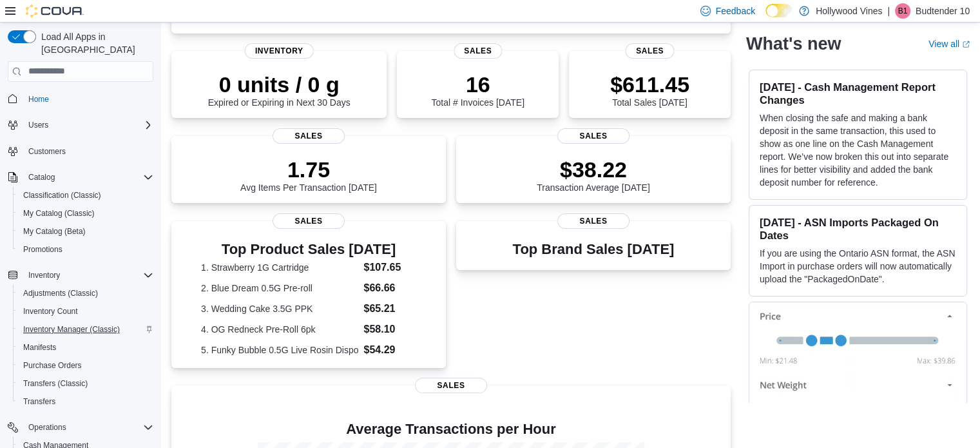 The image size is (980, 448). I want to click on p: When closing the safe and making a bank deposit in the same transaction, this used to show as one..., so click(857, 150).